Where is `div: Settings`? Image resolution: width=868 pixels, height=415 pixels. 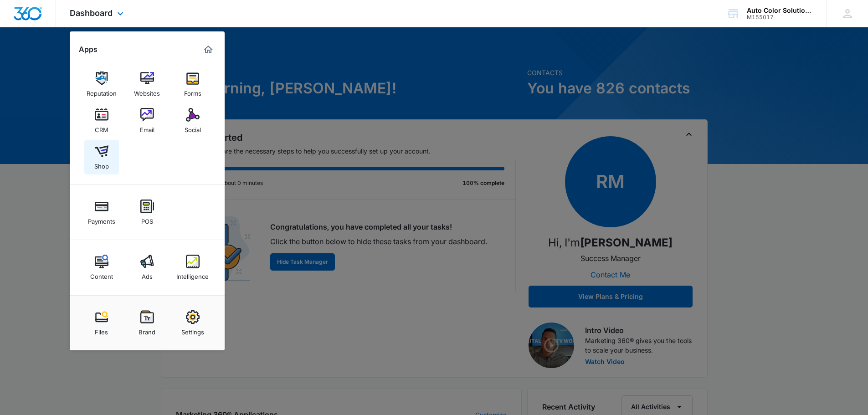 div: Settings is located at coordinates (193, 329).